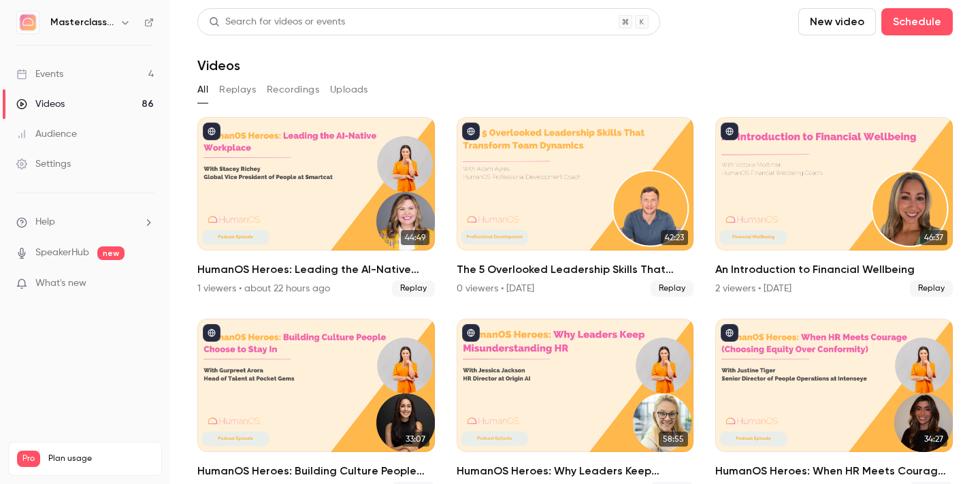  Describe the element at coordinates (415, 439) in the screenshot. I see `span: 33:07` at that location.